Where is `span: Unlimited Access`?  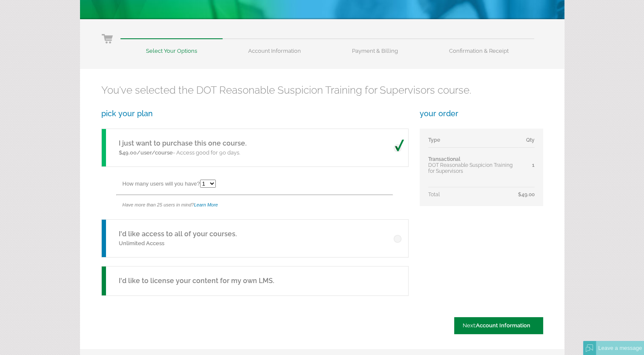
span: Unlimited Access is located at coordinates (141, 243).